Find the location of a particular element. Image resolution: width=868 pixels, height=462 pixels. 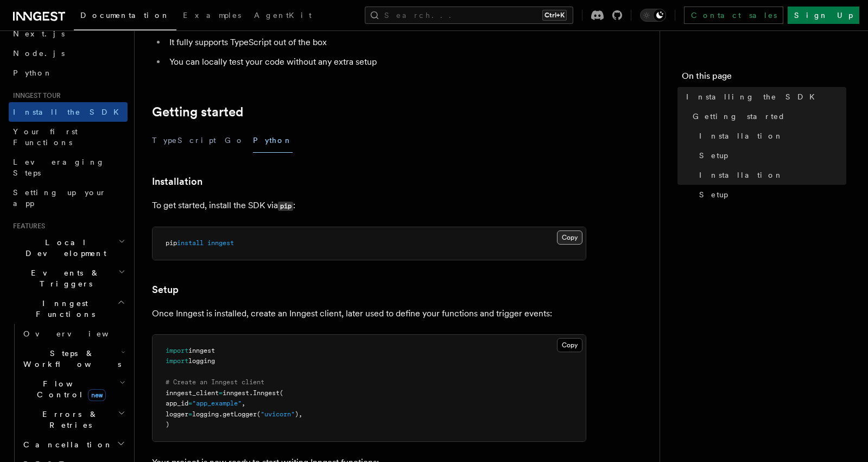

button: Cancellation is located at coordinates (73, 445).